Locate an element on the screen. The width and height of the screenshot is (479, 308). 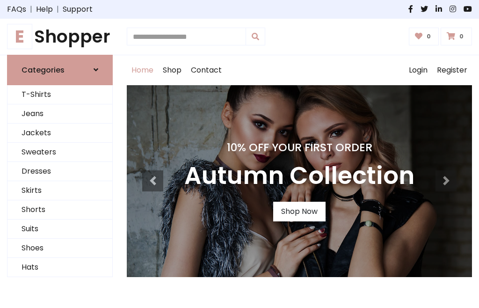
a: Help is located at coordinates (44, 9).